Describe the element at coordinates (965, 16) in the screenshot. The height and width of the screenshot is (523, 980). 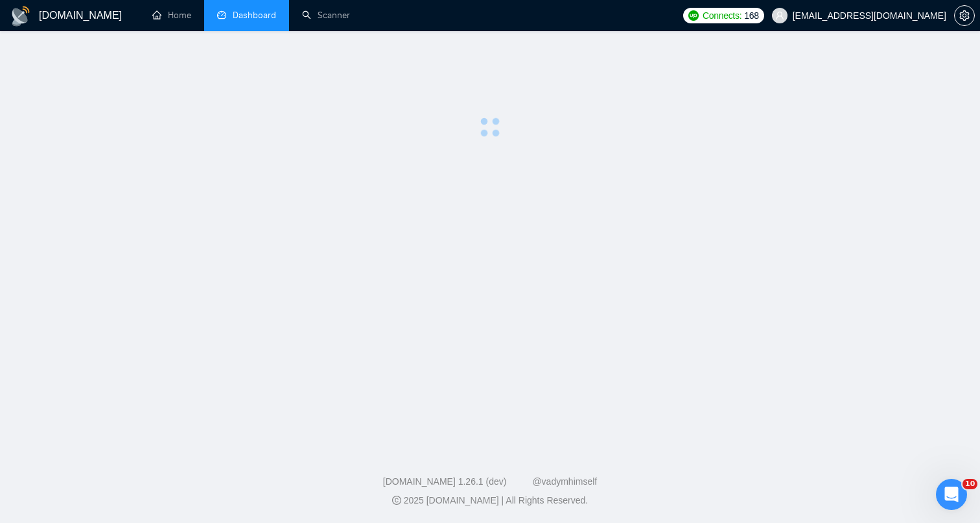
I see `span: setting` at that location.